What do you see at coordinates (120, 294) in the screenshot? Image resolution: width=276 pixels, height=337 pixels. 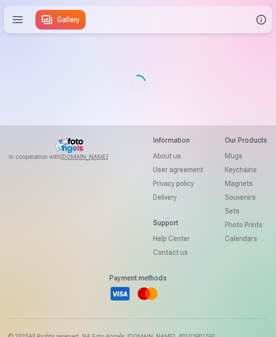 I see `a: Visa` at bounding box center [120, 294].